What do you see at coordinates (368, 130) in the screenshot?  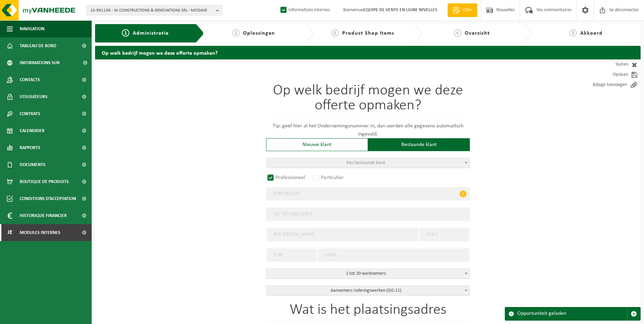 I see `p: Tip: geef hier al het Ondernemingsnummer in, dan worden alle gegevens automatisch ingevuld.` at bounding box center [368, 130].